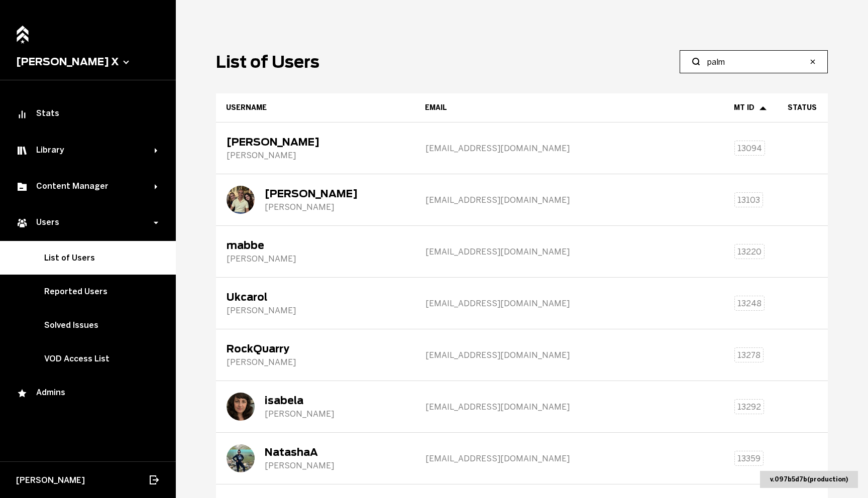 The height and width of the screenshot is (498, 868). What do you see at coordinates (803, 108) in the screenshot?
I see `th: Status` at bounding box center [803, 108].